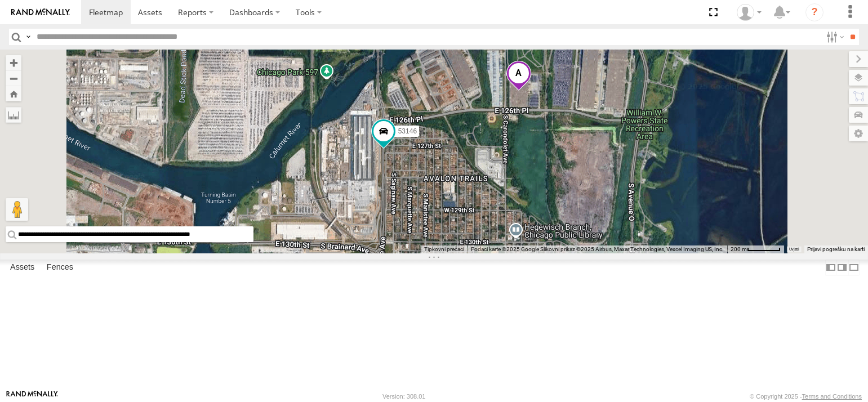 The image size is (868, 402). I want to click on div: Version: 308.01, so click(404, 396).